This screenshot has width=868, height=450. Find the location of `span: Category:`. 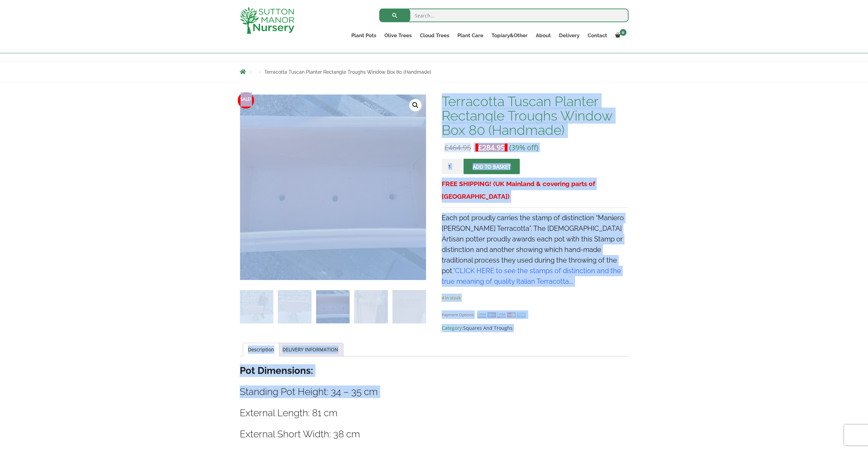

span: Category: is located at coordinates (535, 328).